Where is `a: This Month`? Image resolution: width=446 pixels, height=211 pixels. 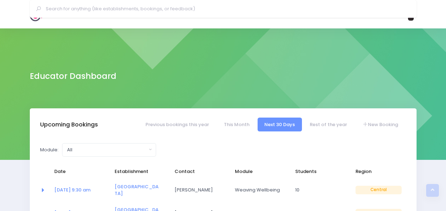
a: This Month is located at coordinates (236, 124).